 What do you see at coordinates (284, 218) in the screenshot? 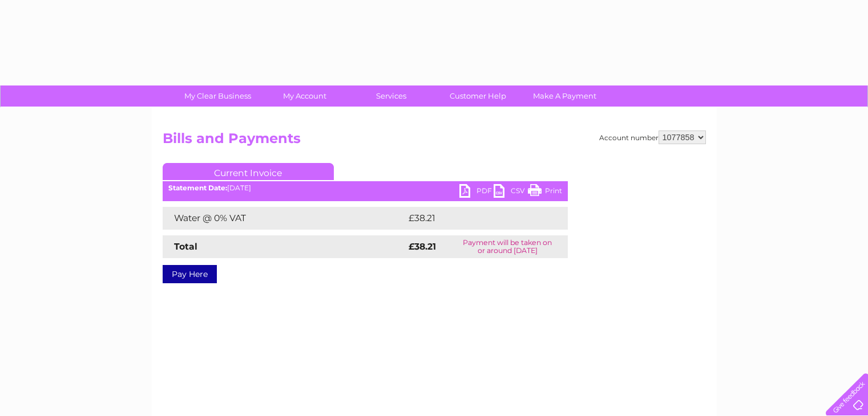
I see `td: Water @ 0% VAT` at bounding box center [284, 218].